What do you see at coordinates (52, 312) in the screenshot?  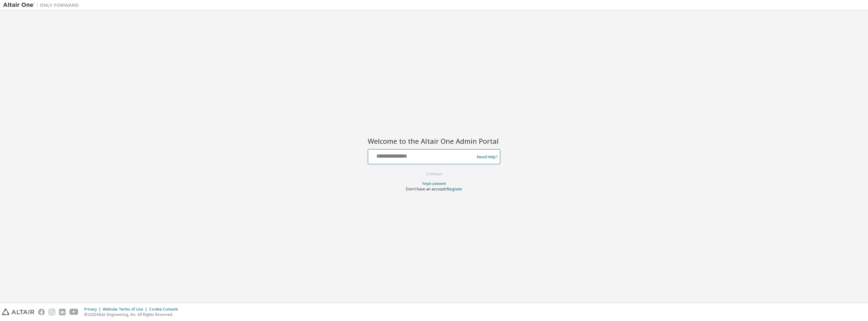 I see `img: instagram.svg` at bounding box center [52, 312].